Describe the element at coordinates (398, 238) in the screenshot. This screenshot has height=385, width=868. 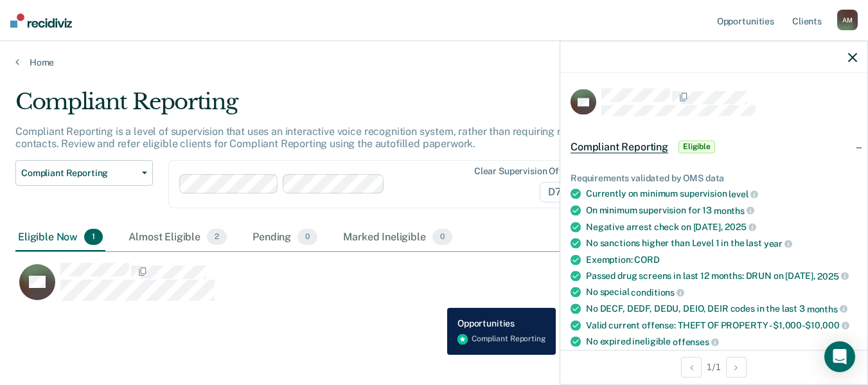
I see `div: Marked Ineligible` at that location.